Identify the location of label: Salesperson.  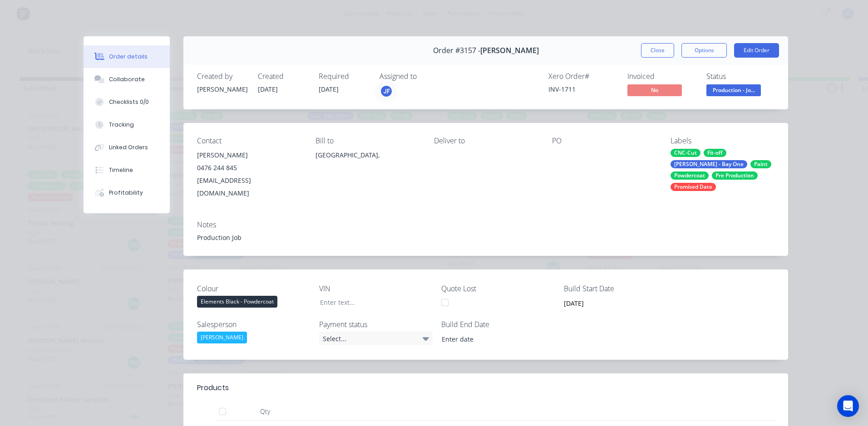
(254, 324).